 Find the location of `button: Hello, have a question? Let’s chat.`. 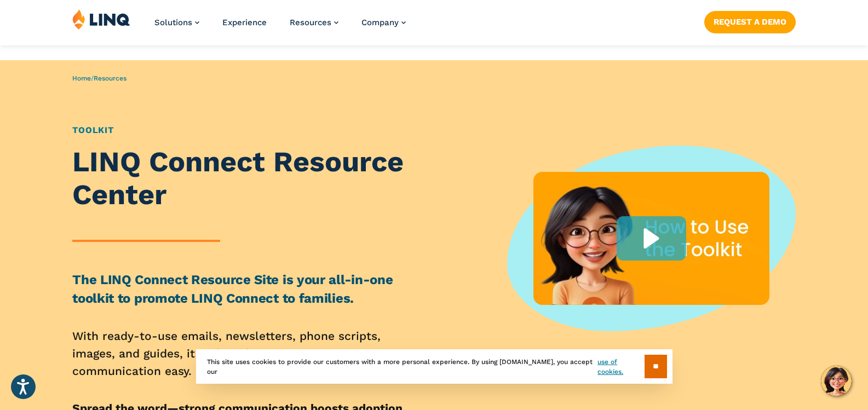

button: Hello, have a question? Let’s chat. is located at coordinates (836, 381).